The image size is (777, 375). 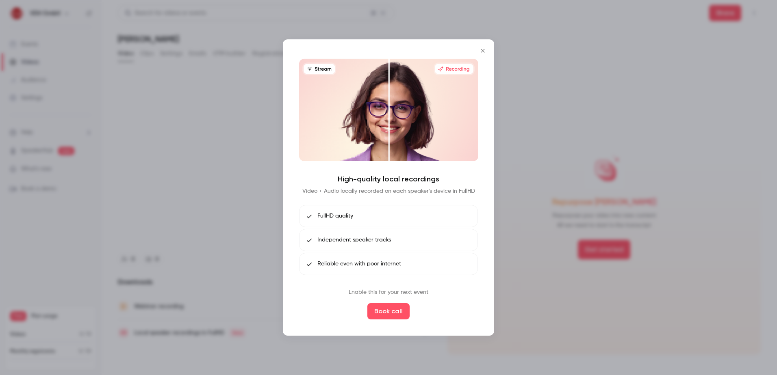 I want to click on span: Independent speaker tracks, so click(x=354, y=240).